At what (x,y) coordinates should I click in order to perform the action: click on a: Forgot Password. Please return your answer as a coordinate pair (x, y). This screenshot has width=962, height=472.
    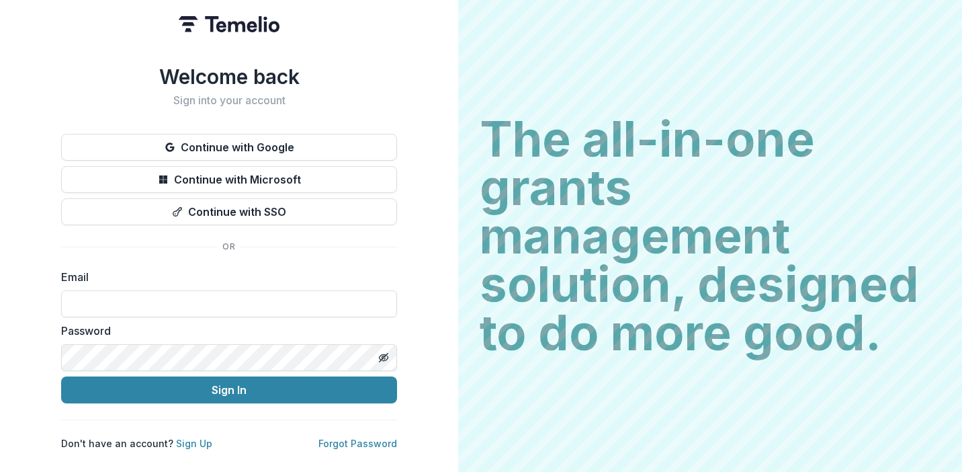
    Looking at the image, I should click on (358, 443).